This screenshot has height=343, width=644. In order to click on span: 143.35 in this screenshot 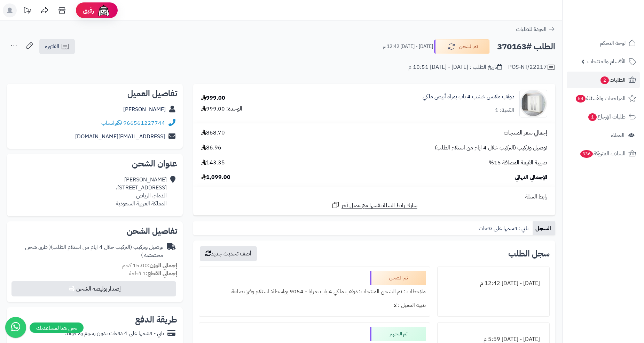, I will do `click(213, 163)`.